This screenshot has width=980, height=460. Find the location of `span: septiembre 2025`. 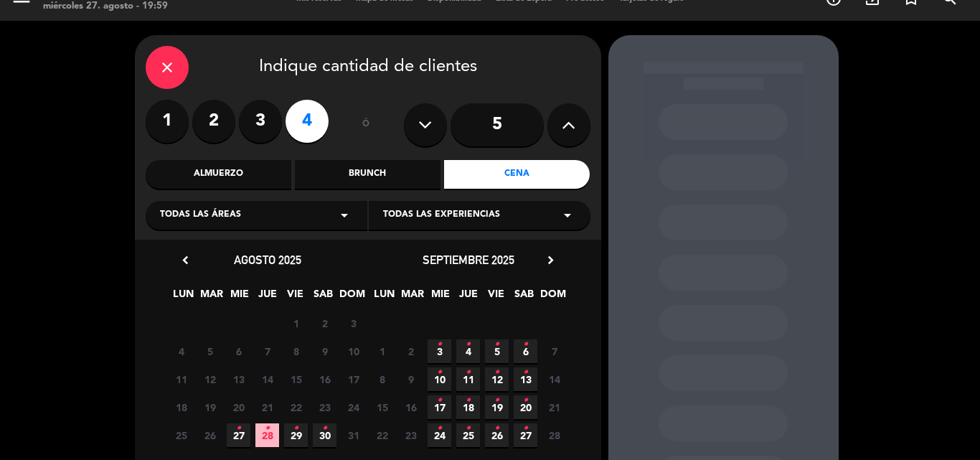

span: septiembre 2025 is located at coordinates (468, 260).